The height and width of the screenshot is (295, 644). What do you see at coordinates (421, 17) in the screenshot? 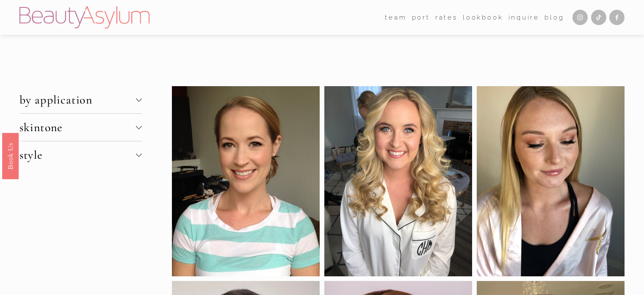
I see `a: port` at bounding box center [421, 17].